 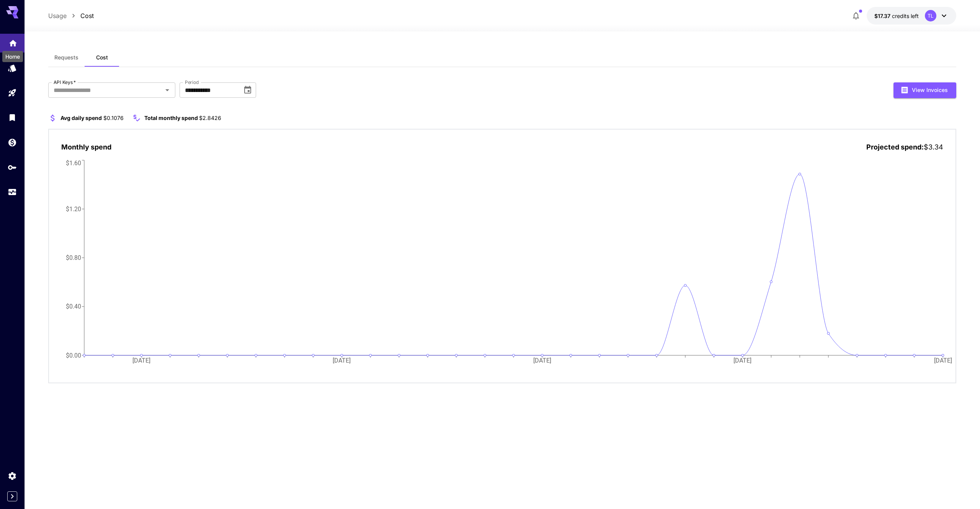 I want to click on div: Library, so click(x=13, y=117).